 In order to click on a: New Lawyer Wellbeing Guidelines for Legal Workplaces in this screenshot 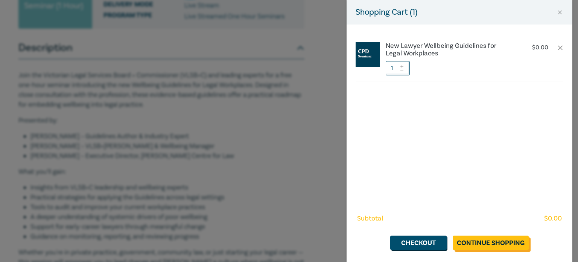, I will do `click(448, 50)`.